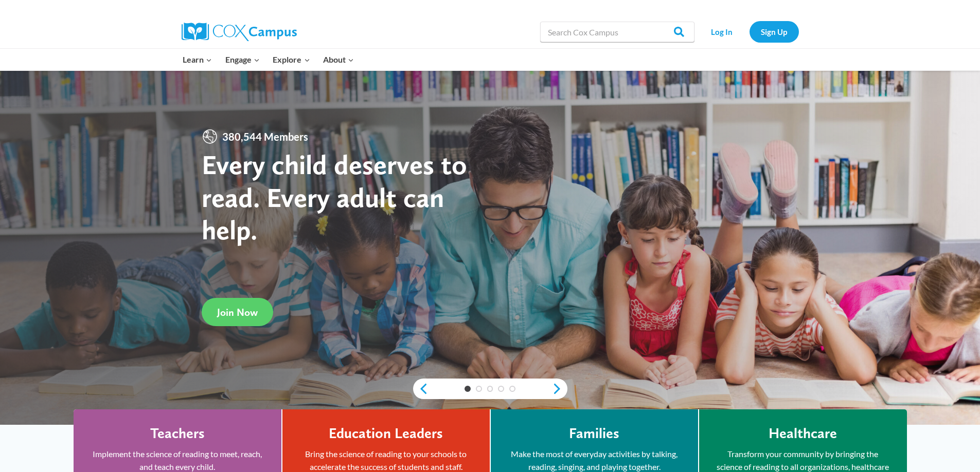 Image resolution: width=980 pixels, height=472 pixels. Describe the element at coordinates (468, 389) in the screenshot. I see `a: 1` at that location.